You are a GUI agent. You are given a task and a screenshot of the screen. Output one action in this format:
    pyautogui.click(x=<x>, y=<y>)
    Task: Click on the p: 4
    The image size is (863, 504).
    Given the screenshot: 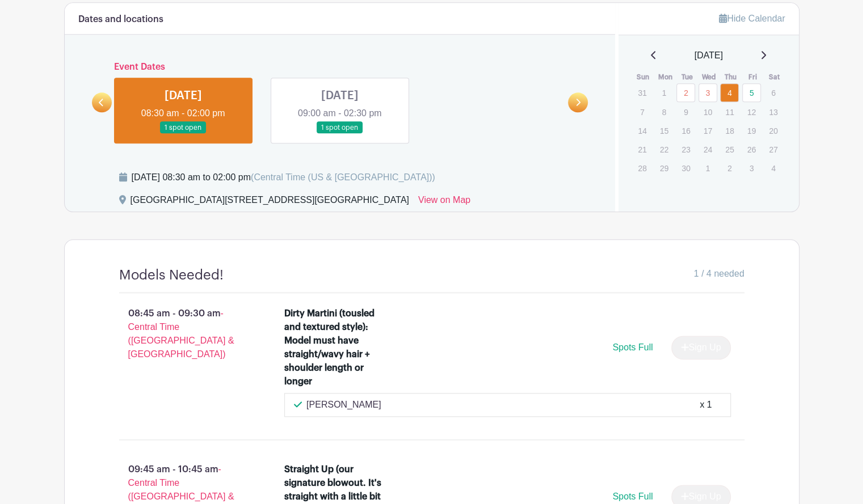 What is the action you would take?
    pyautogui.click(x=773, y=168)
    